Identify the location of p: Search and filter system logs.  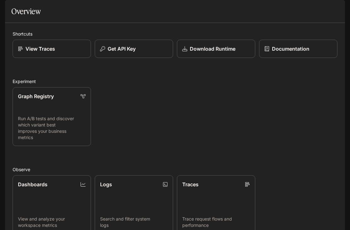
(134, 222).